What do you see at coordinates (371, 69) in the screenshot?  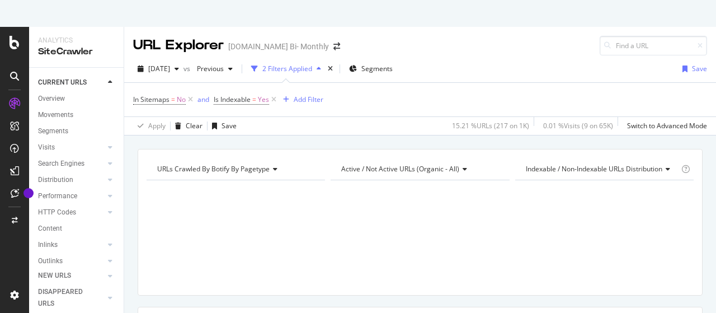 I see `button: Segments` at bounding box center [371, 69].